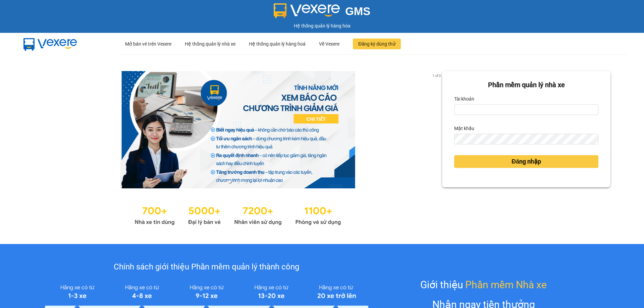 Image resolution: width=644 pixels, height=308 pixels. Describe the element at coordinates (436, 75) in the screenshot. I see `p: 1 of 3` at that location.